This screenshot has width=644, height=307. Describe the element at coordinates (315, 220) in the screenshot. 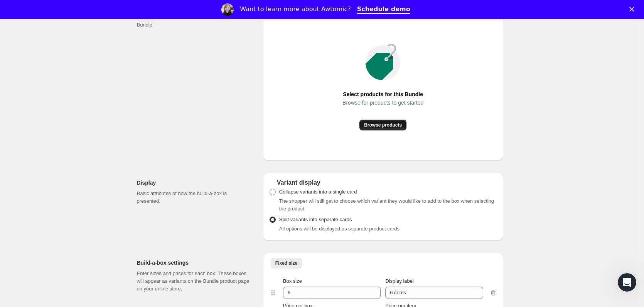

I see `span: Split variants into separate cards` at that location.